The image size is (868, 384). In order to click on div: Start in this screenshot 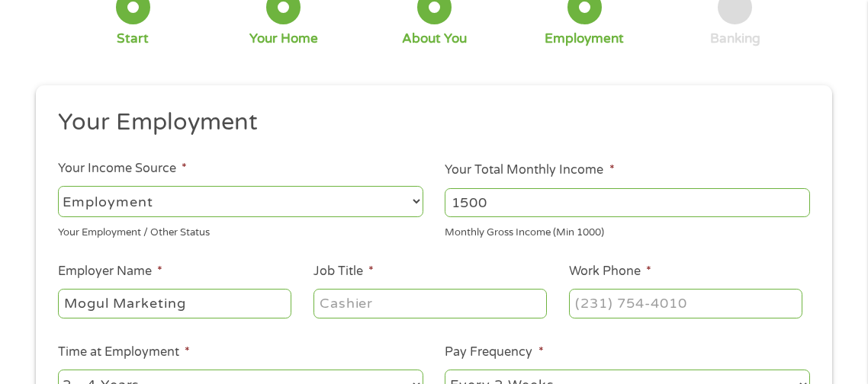, I will do `click(132, 38)`.